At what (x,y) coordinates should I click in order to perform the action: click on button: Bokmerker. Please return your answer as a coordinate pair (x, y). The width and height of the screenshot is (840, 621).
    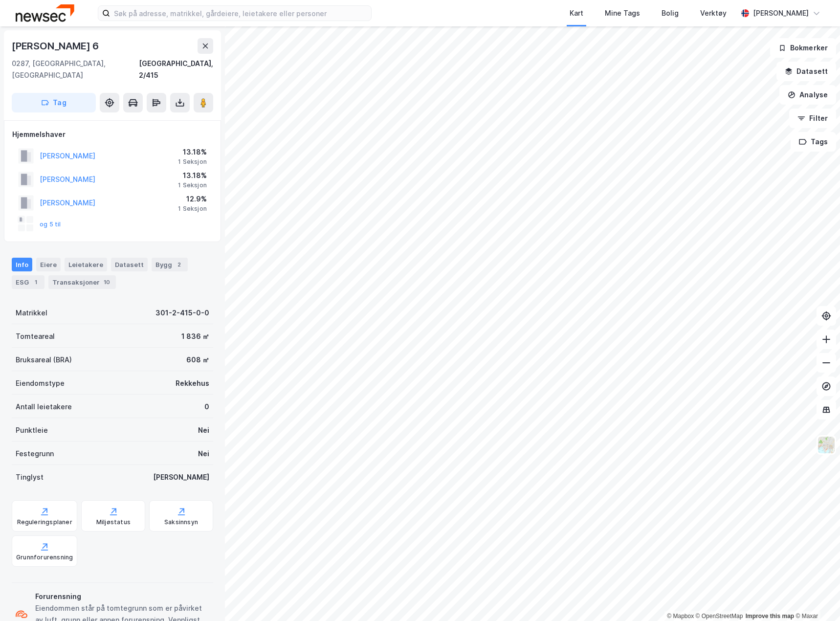
    Looking at the image, I should click on (803, 48).